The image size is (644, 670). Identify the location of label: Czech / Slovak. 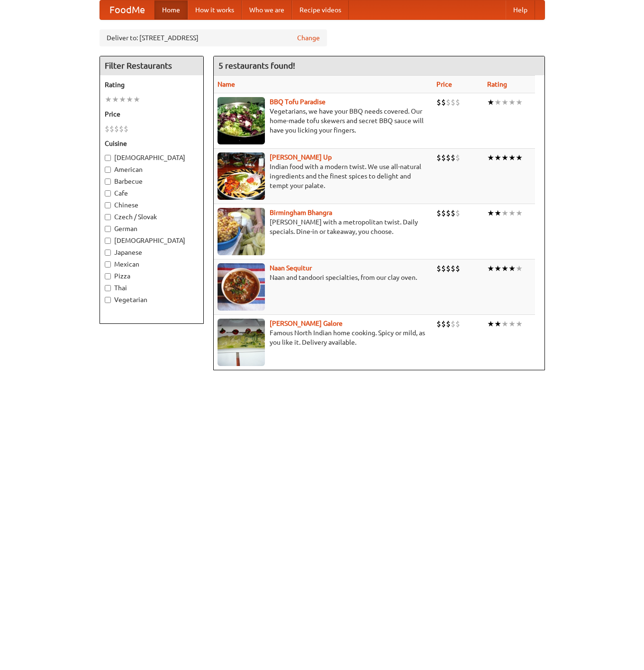
(152, 217).